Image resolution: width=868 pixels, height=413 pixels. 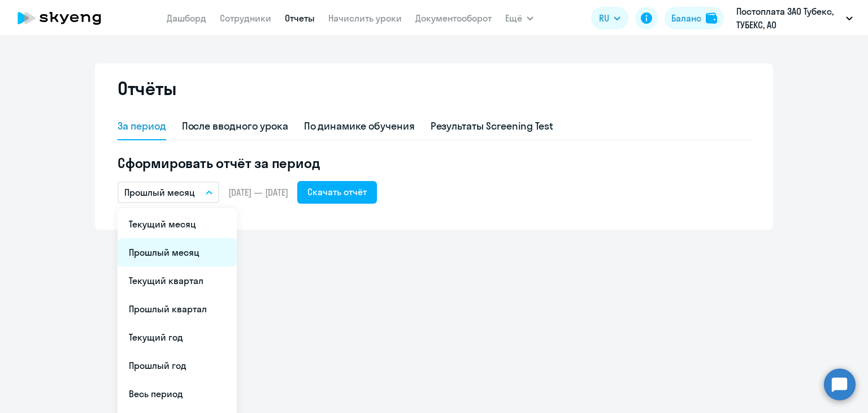 I want to click on a: Скачать отчёт, so click(x=336, y=192).